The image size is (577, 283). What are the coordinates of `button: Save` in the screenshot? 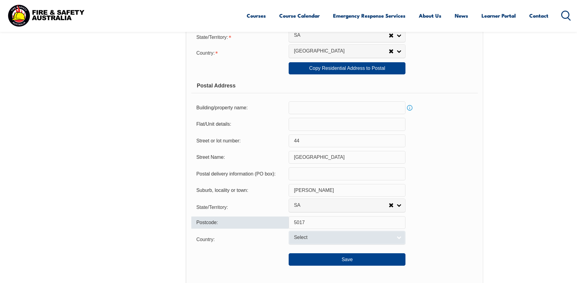 It's located at (347, 260).